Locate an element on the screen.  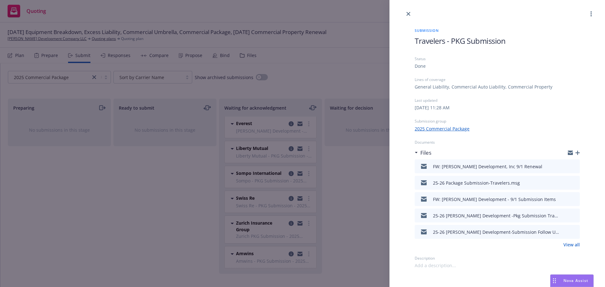
div: Done is located at coordinates (420, 66).